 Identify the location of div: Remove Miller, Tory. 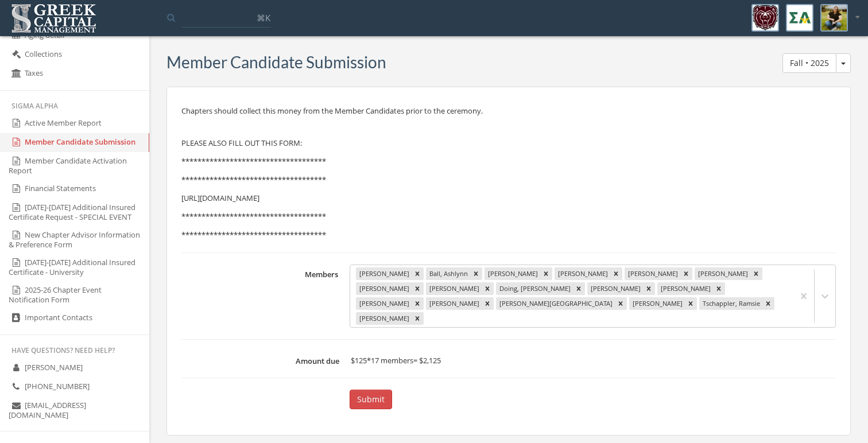
(417, 304).